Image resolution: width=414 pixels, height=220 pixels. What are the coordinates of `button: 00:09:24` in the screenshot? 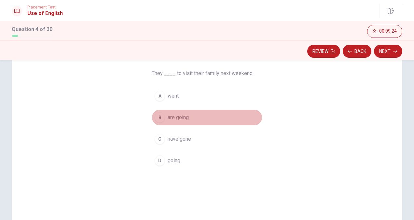 It's located at (385, 31).